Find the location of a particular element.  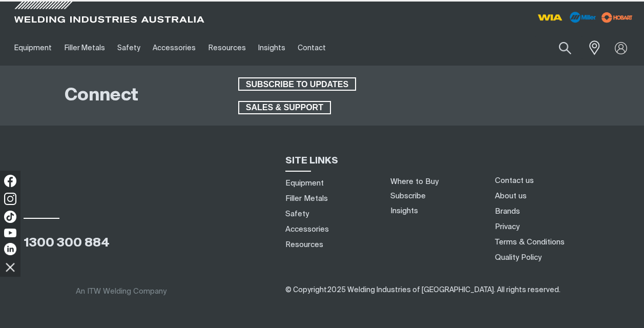

a: Privacy is located at coordinates (507, 226).